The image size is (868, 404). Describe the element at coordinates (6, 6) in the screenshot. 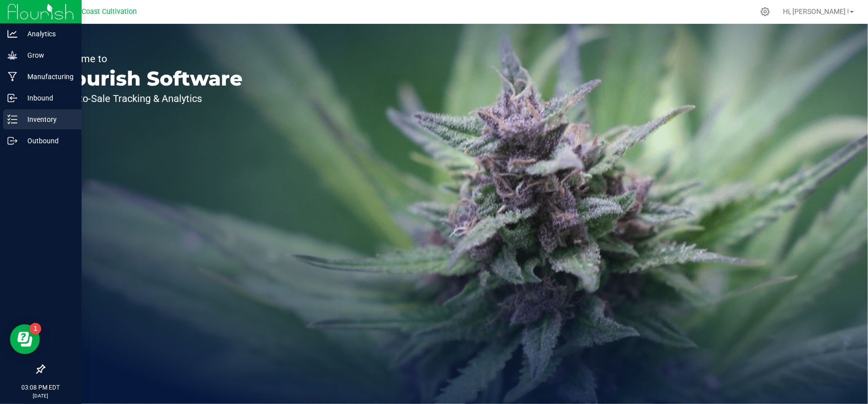

I see `span: 1` at that location.